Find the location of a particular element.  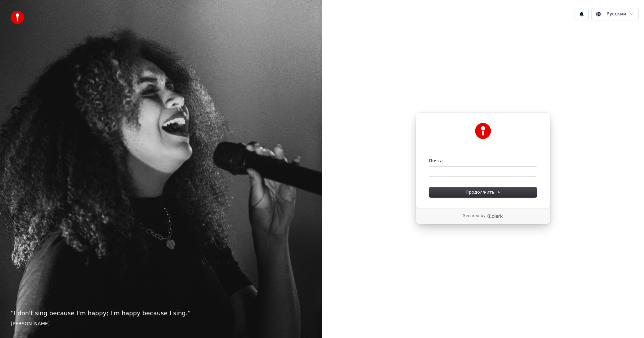

label: Почта is located at coordinates (436, 161).